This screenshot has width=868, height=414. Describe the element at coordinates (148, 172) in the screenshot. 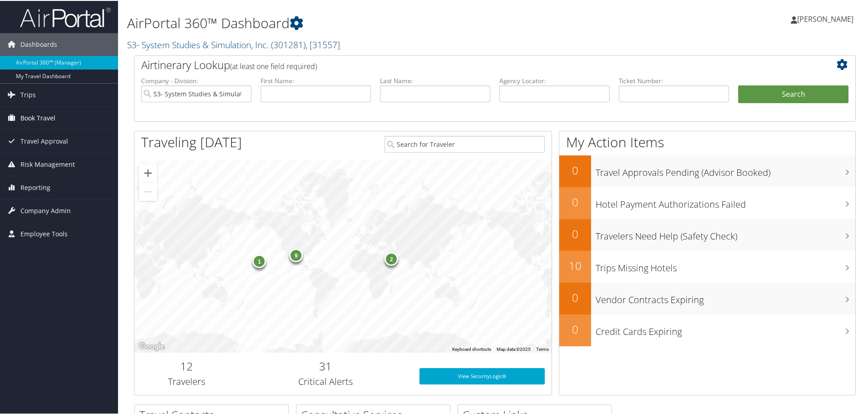

I see `button: Zoom in` at that location.